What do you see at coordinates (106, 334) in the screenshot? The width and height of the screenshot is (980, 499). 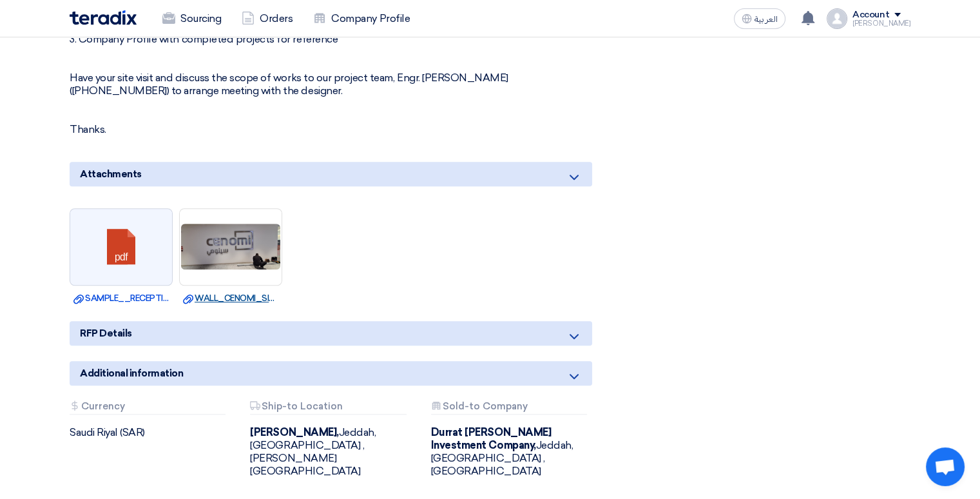 I see `span: RFP Details` at bounding box center [106, 334].